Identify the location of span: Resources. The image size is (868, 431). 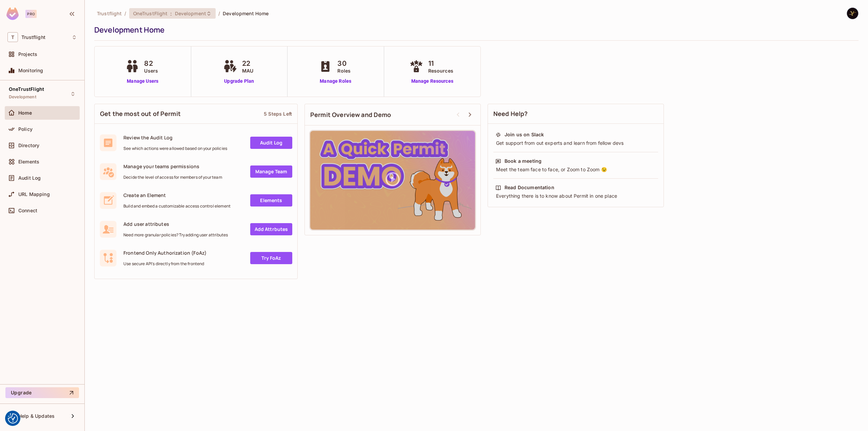
(441, 70).